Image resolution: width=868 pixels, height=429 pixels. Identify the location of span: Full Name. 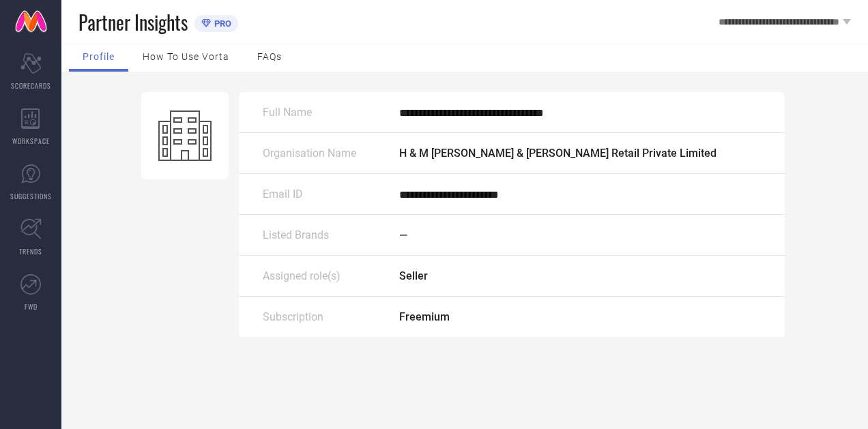
(287, 112).